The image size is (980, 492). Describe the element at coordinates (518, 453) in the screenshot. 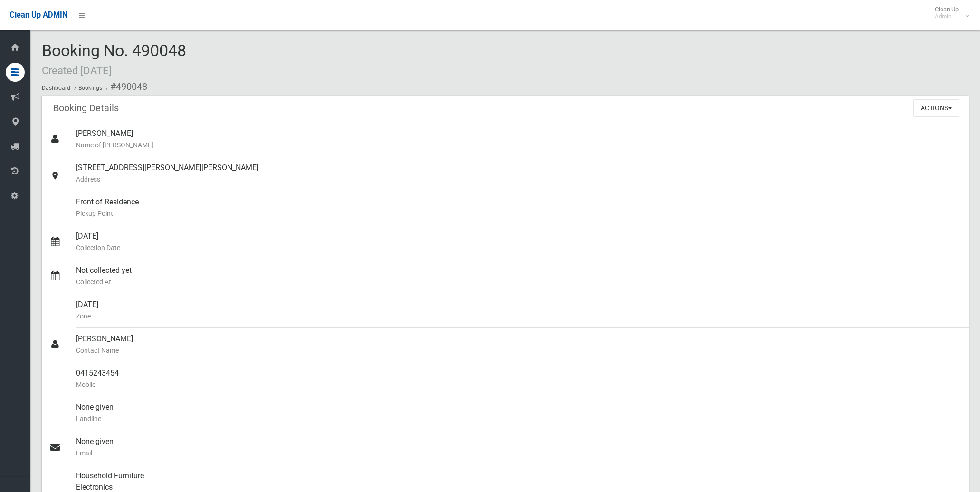

I see `small: Email` at that location.